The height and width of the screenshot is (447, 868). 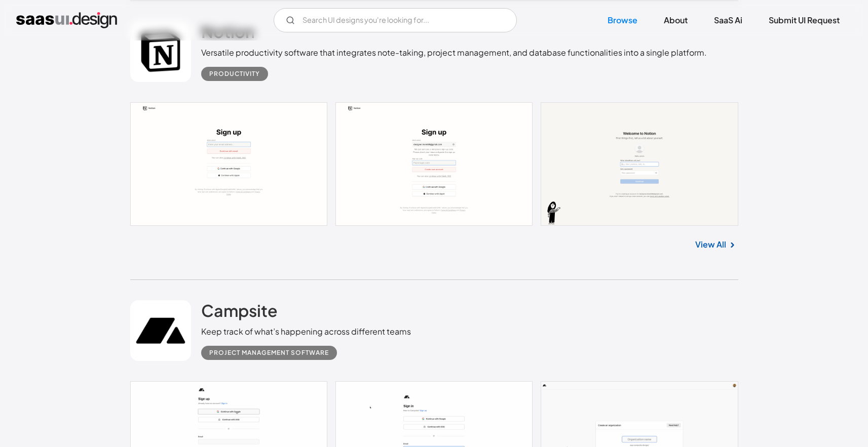 What do you see at coordinates (710, 245) in the screenshot?
I see `a: View All` at bounding box center [710, 245].